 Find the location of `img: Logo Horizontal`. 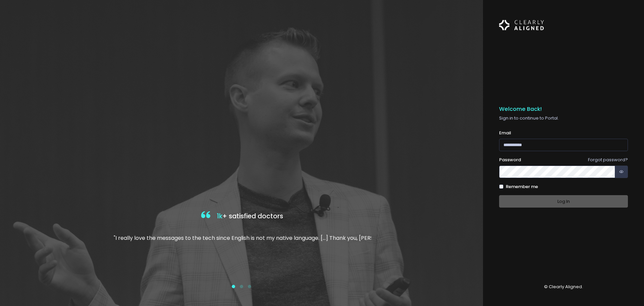

img: Logo Horizontal is located at coordinates (522, 25).